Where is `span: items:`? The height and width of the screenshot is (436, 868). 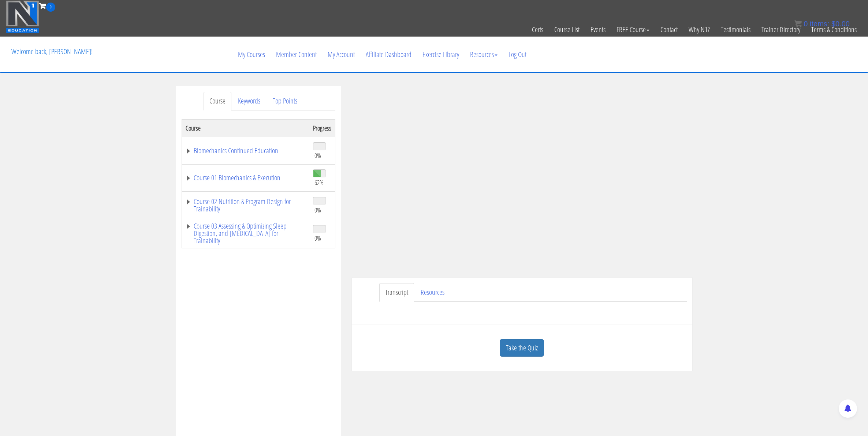 span: items: is located at coordinates (820, 24).